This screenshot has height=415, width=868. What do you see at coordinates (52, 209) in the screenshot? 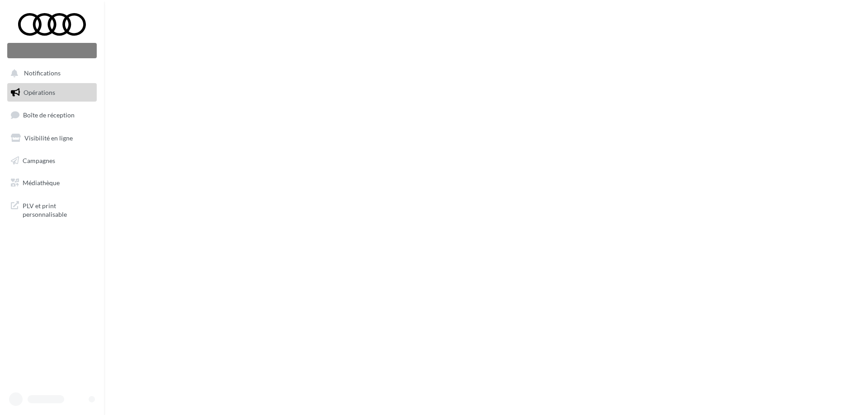
I see `a: PLV et print personnalisable` at bounding box center [52, 209].